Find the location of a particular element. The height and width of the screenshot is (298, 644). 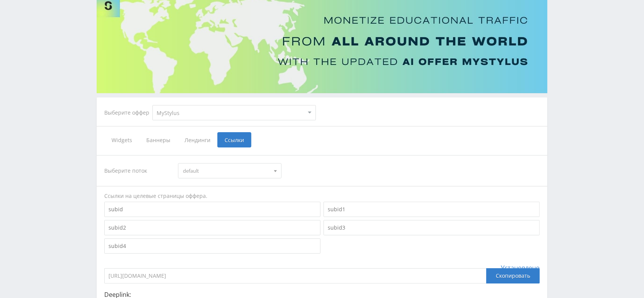

div: Скопировать is located at coordinates (513, 276).